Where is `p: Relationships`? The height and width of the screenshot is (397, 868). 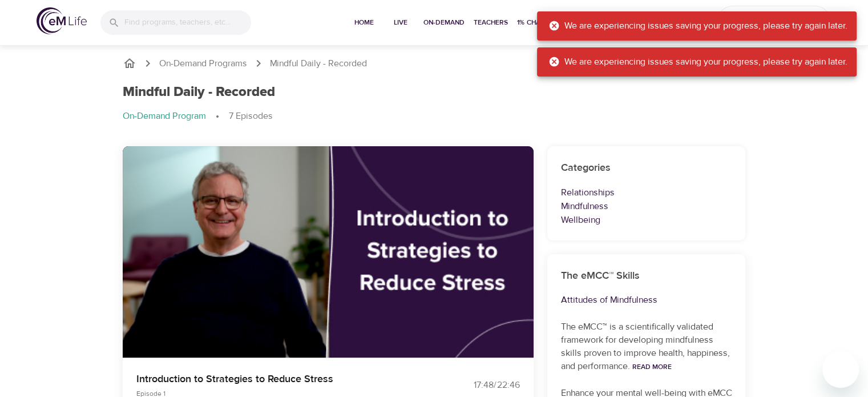 p: Relationships is located at coordinates (647, 193).